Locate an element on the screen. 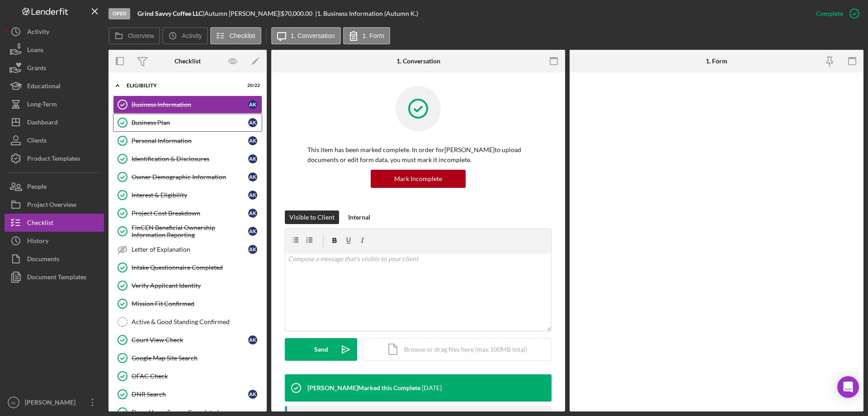 The height and width of the screenshot is (416, 868). div: Interest & Eligibility is located at coordinates (190, 195).